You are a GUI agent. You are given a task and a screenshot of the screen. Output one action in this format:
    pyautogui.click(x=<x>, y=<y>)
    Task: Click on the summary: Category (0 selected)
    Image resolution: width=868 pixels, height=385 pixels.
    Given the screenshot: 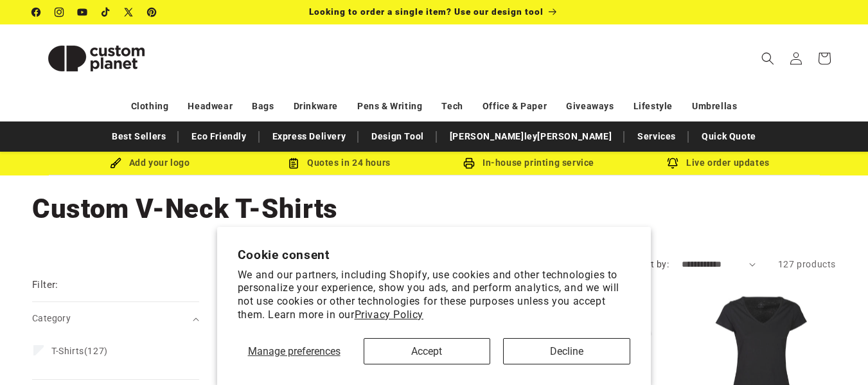 What is the action you would take?
    pyautogui.click(x=115, y=318)
    